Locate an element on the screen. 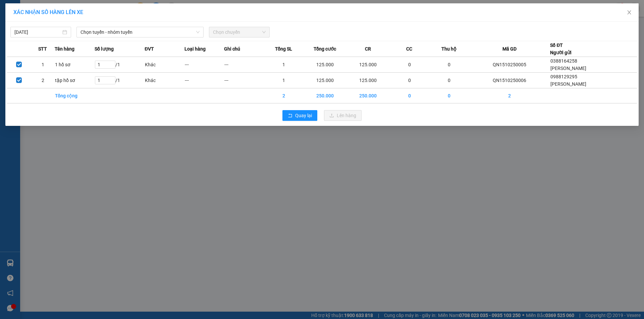  span: 0388164258 is located at coordinates (564, 61).